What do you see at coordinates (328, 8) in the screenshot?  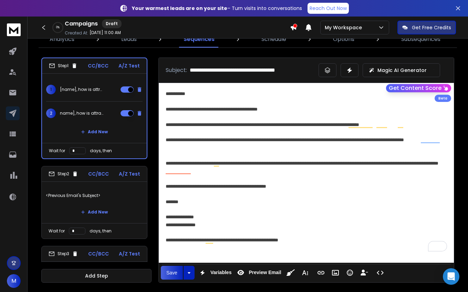 I see `p: Reach Out Now` at bounding box center [328, 8].